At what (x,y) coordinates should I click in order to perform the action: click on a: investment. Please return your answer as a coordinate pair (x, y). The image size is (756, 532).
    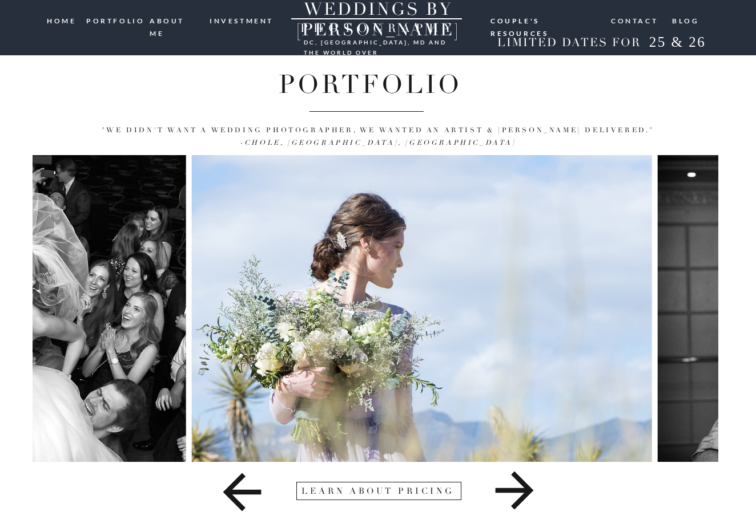
    Looking at the image, I should click on (242, 20).